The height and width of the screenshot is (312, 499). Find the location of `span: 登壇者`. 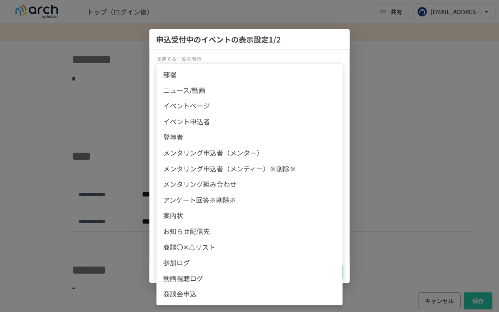

span: 登壇者 is located at coordinates (249, 137).